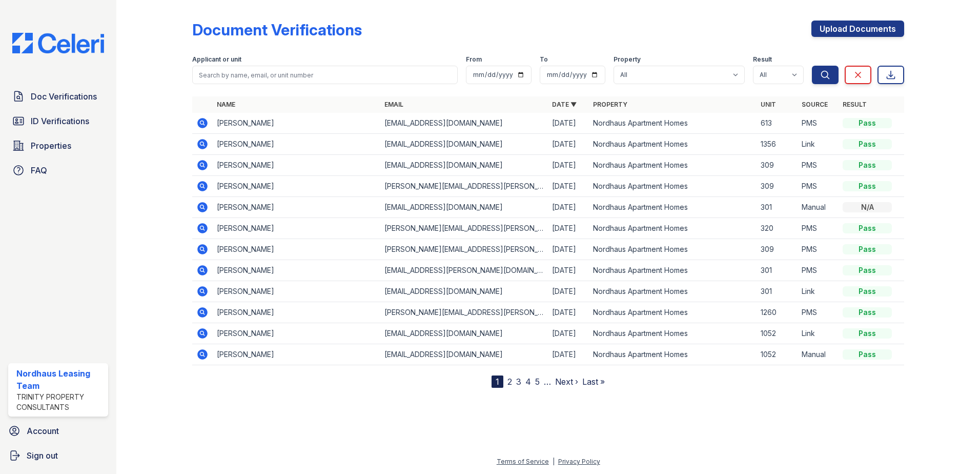 The width and height of the screenshot is (980, 474). What do you see at coordinates (277, 29) in the screenshot?
I see `div: Document Verifications` at bounding box center [277, 29].